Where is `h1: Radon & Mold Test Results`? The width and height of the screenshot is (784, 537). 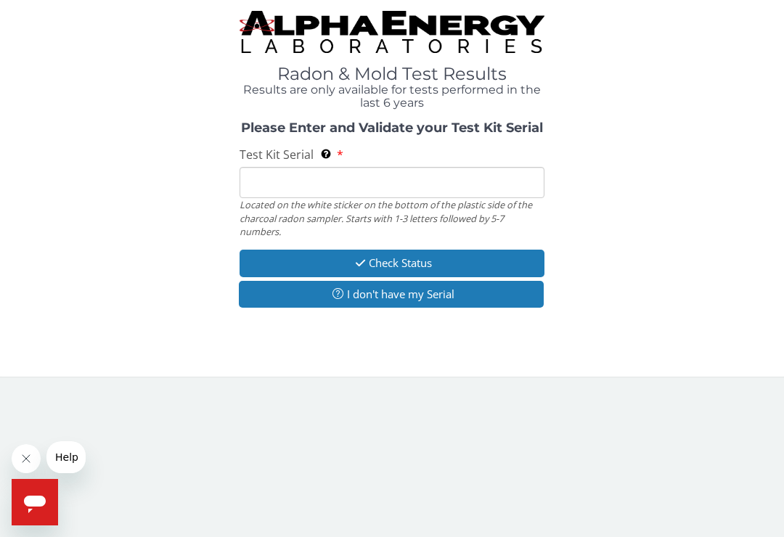
h1: Radon & Mold Test Results is located at coordinates (392, 74).